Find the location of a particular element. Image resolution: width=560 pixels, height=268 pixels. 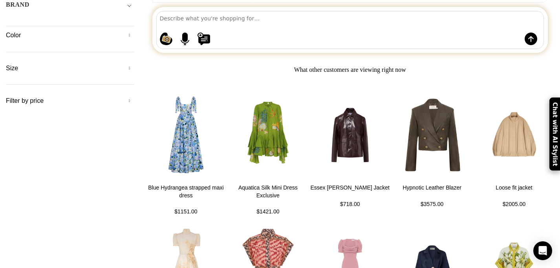

h4: Aquatica Silk Mini Dress Exclusive is located at coordinates (268, 192).